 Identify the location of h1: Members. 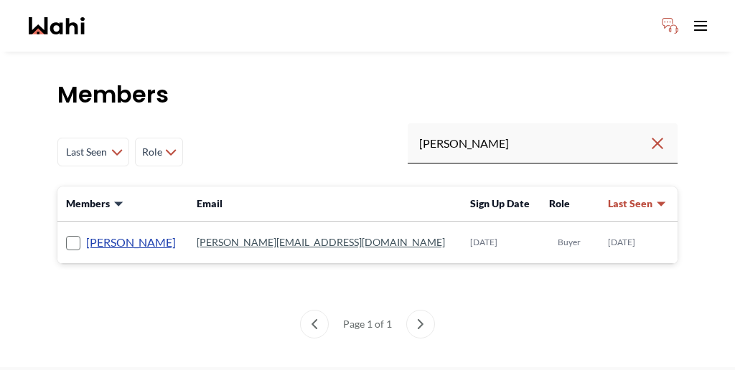
(367, 95).